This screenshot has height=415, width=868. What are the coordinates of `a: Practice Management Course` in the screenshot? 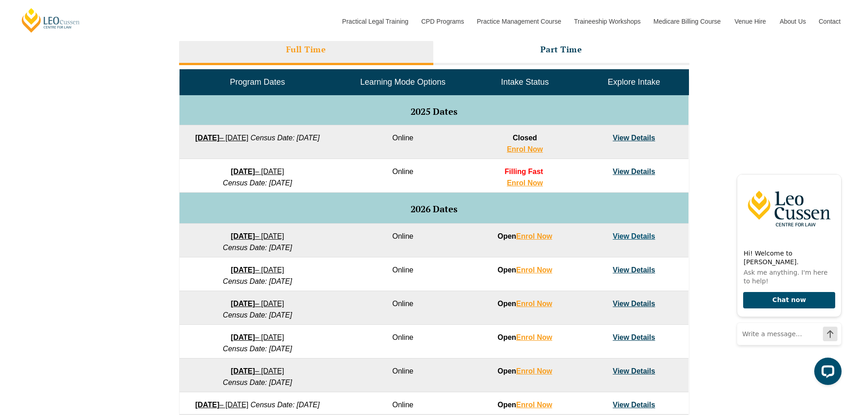 It's located at (518, 22).